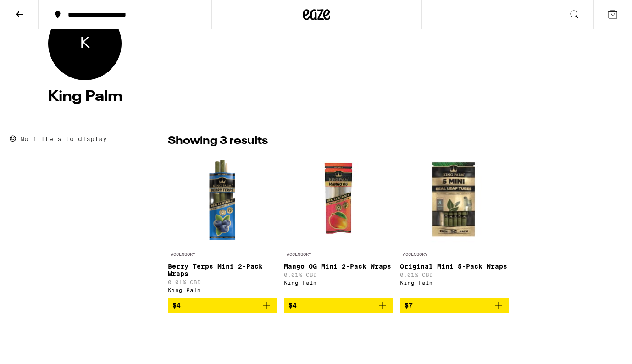 The height and width of the screenshot is (364, 632). What do you see at coordinates (36, 10) in the screenshot?
I see `span: Hi. Need any help?` at bounding box center [36, 10].